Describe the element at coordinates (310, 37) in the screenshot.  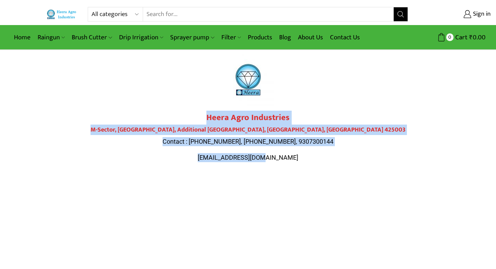
I see `a: About Us` at that location.